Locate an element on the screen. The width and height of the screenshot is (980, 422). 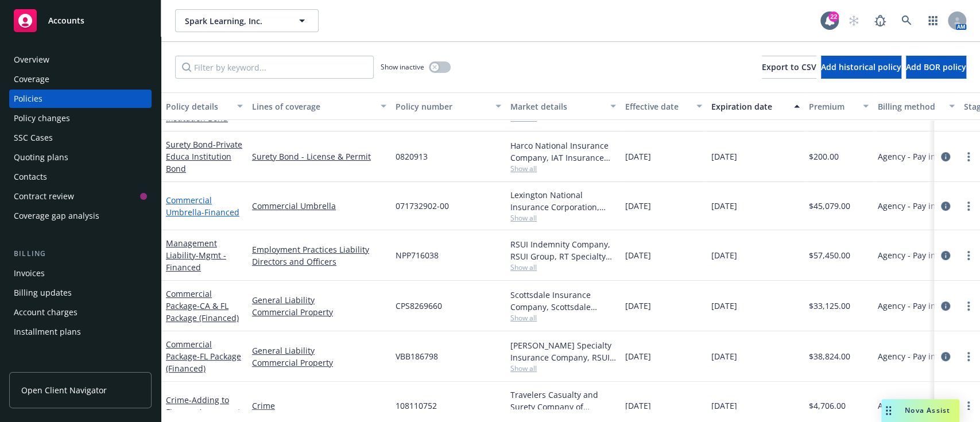
div: Effective date is located at coordinates (657, 106).